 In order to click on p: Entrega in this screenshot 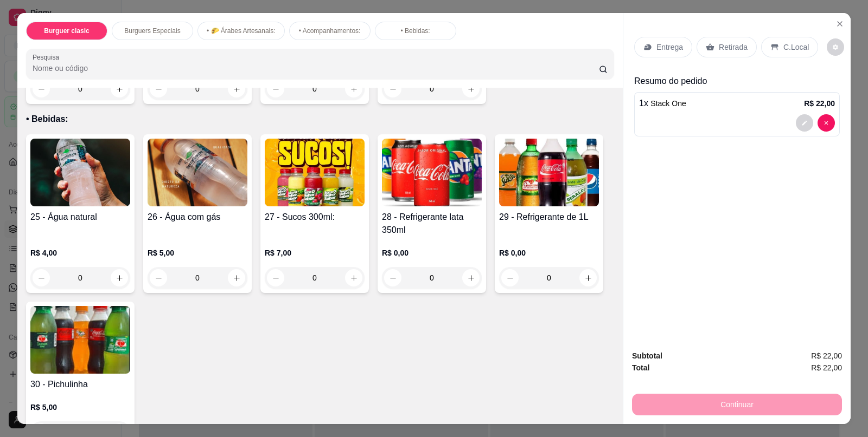, I will do `click(669, 47)`.